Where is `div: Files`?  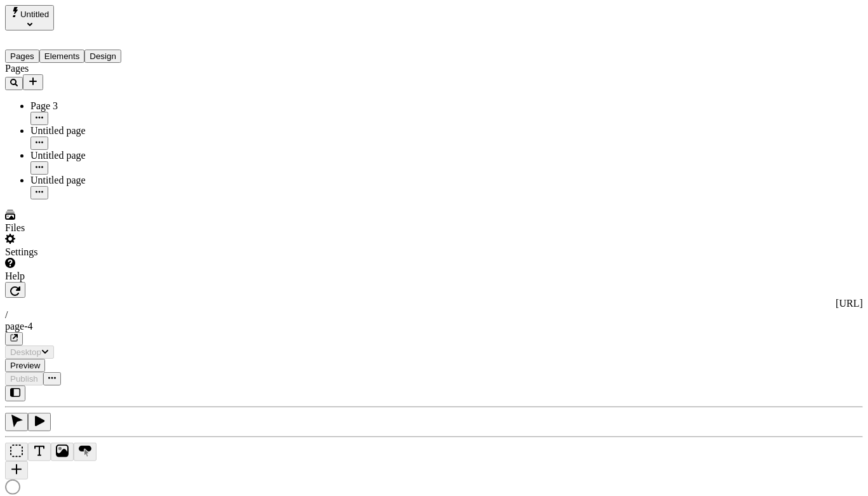
div: Files is located at coordinates (81, 228).